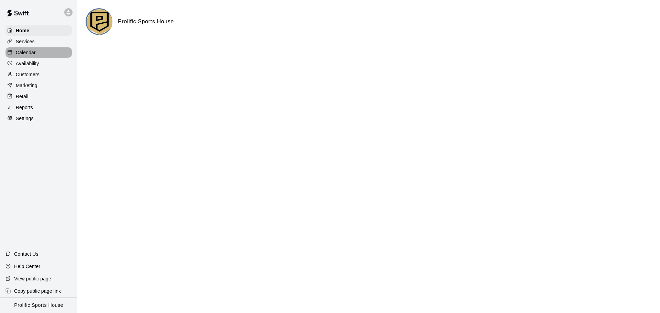 The width and height of the screenshot is (660, 313). What do you see at coordinates (38, 119) in the screenshot?
I see `a: Settings` at bounding box center [38, 119].